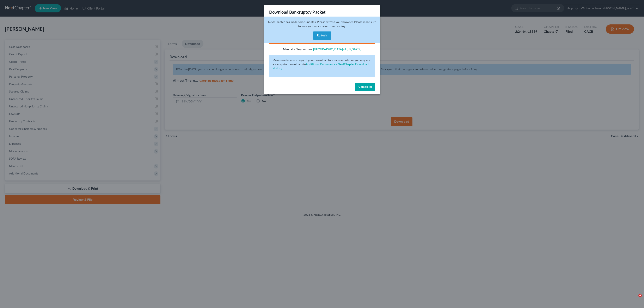 The width and height of the screenshot is (644, 308). I want to click on h3: Download Bankruptcy Packet, so click(297, 12).